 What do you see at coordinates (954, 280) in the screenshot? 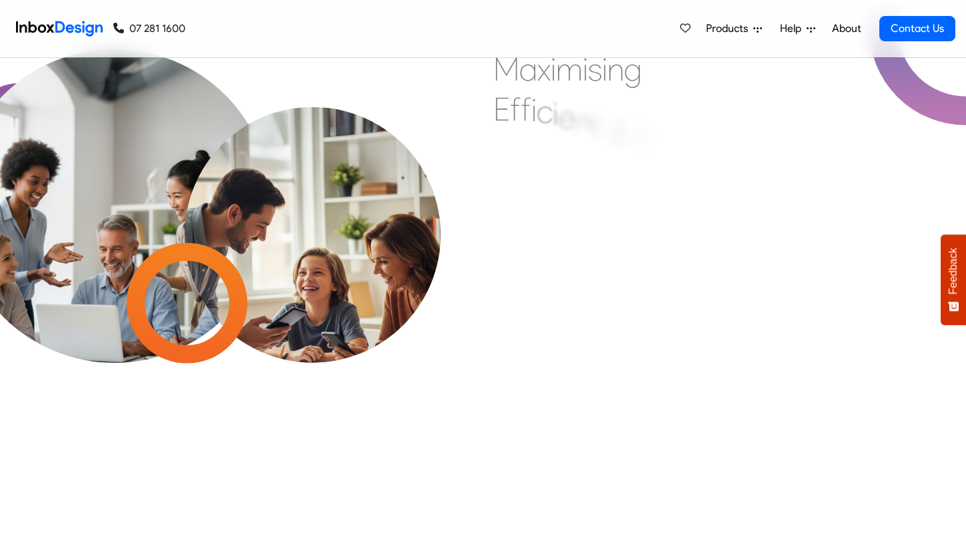
I see `button: Feedback - Show survey` at bounding box center [954, 280].